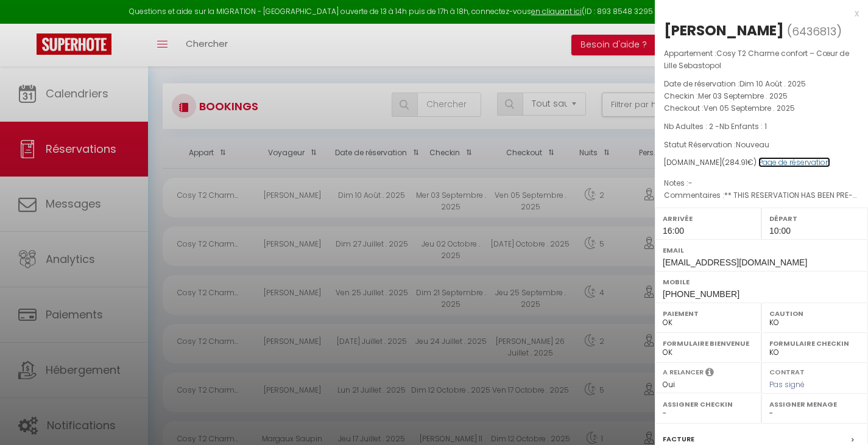 The width and height of the screenshot is (868, 445). Describe the element at coordinates (736, 162) in the screenshot. I see `span: 284.91` at that location.